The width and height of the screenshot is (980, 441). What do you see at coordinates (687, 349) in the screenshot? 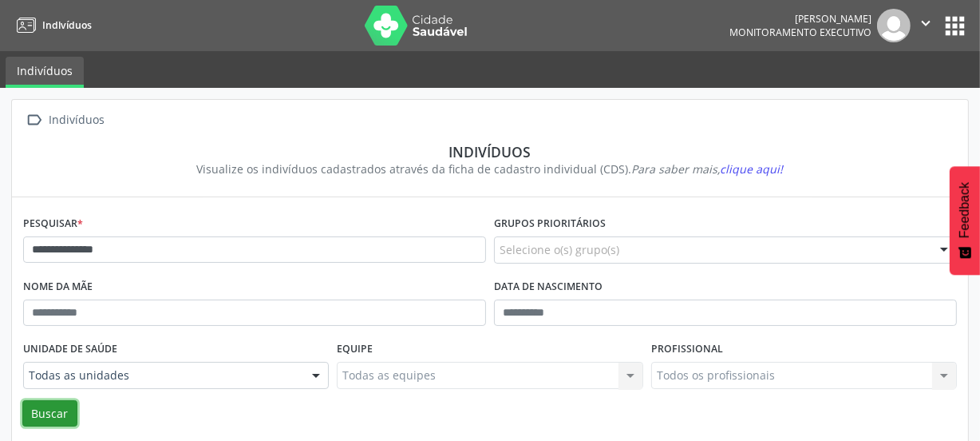
I see `label: Profissional` at bounding box center [687, 349].